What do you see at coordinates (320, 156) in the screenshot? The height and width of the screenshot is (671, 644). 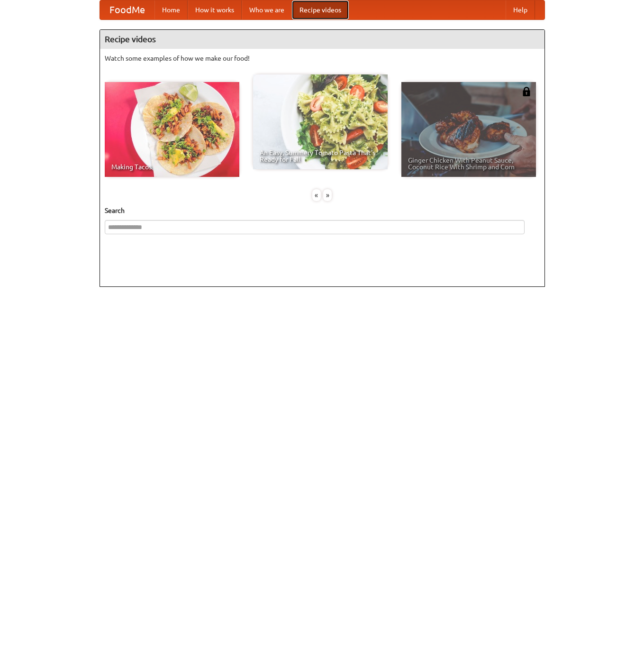 I see `span: An Easy, Summery Tomato Pasta That's Ready for Fall` at bounding box center [320, 156].